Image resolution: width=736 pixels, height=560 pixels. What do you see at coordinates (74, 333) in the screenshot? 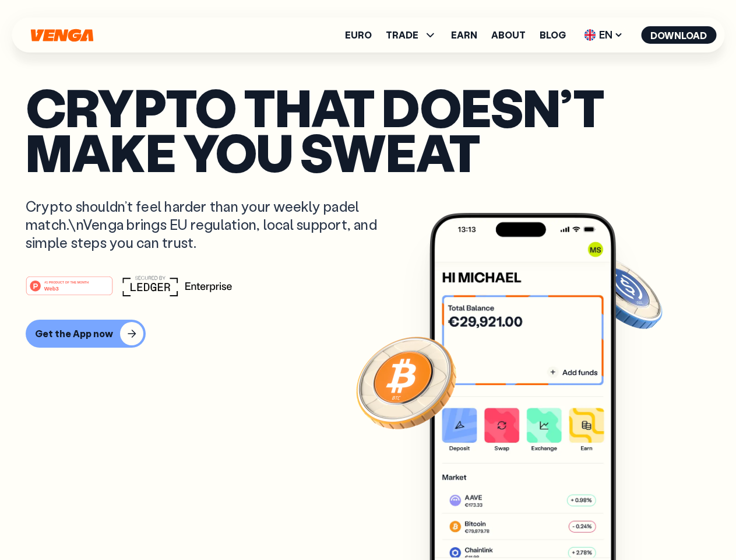
I see `div: Get the App now` at bounding box center [74, 333].